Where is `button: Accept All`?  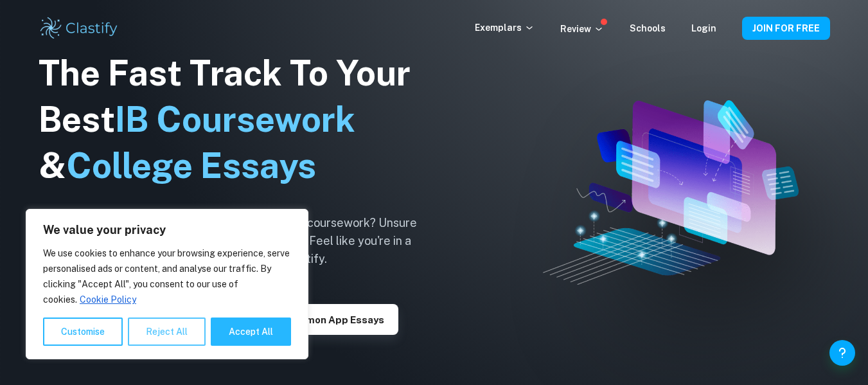
button: Accept All is located at coordinates (251, 332).